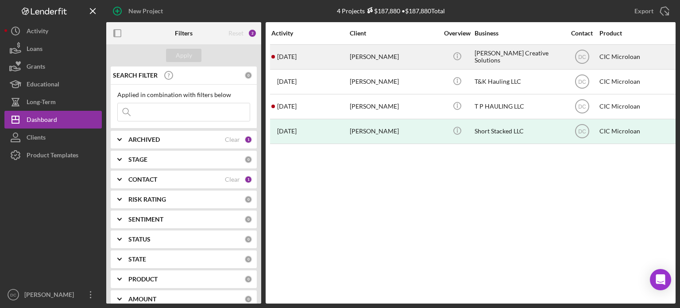  What do you see at coordinates (53, 84) in the screenshot?
I see `button: Educational` at bounding box center [53, 84].